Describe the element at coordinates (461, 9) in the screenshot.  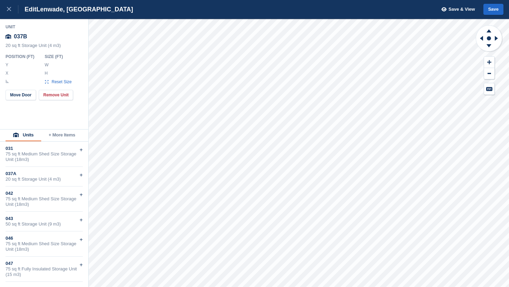
I see `span: Save & View` at that location.